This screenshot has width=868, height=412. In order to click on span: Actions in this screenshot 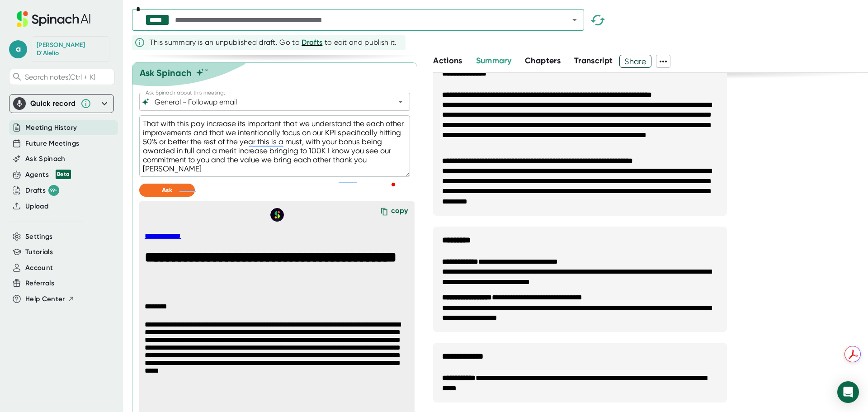, I will do `click(448, 61)`.